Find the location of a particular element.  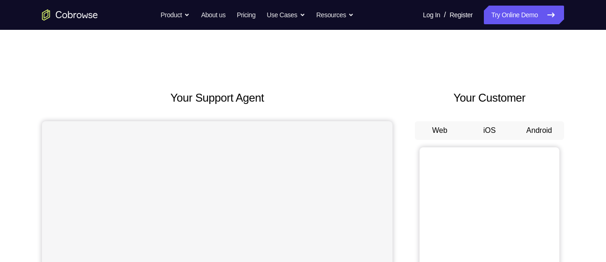

a: Register is located at coordinates (461, 15).